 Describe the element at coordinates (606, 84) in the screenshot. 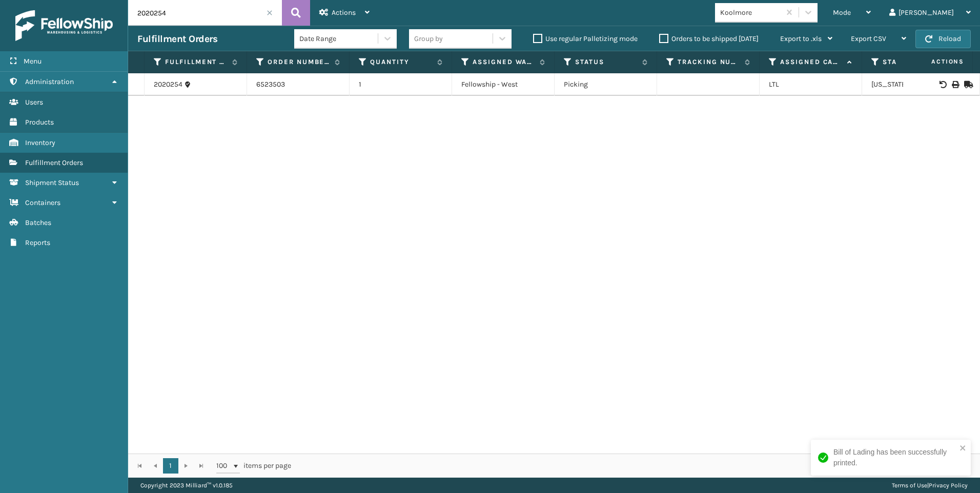

I see `td: Picking` at that location.